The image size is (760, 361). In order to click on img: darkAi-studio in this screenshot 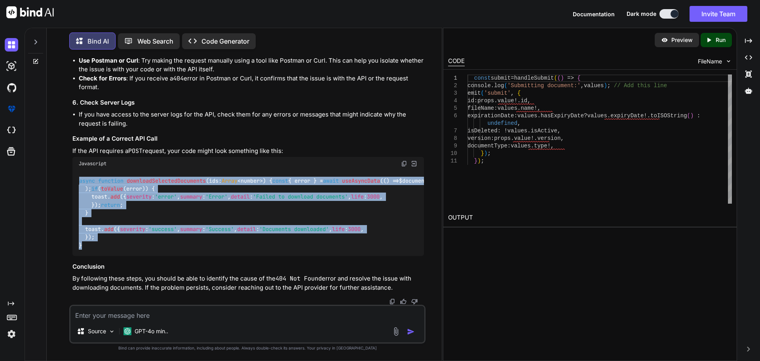, I will do `click(11, 66)`.